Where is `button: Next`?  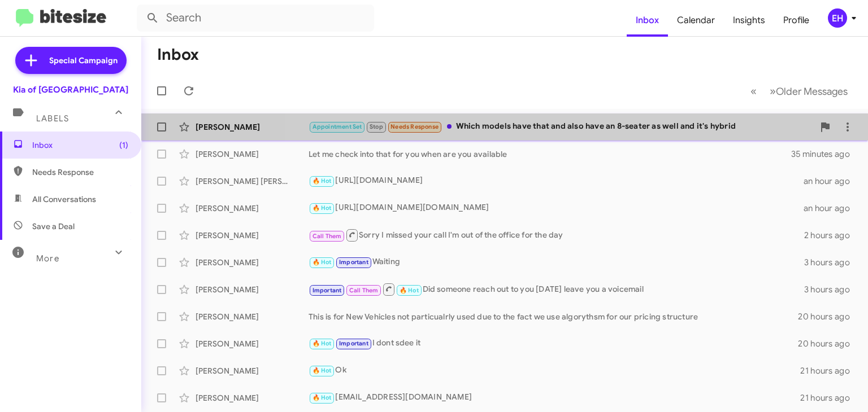 button: Next is located at coordinates (809, 91).